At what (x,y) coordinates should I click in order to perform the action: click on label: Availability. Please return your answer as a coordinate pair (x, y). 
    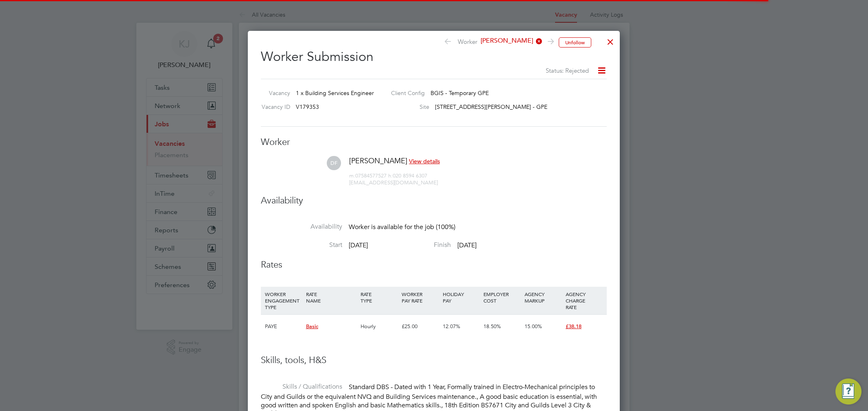
    Looking at the image, I should click on (301, 226).